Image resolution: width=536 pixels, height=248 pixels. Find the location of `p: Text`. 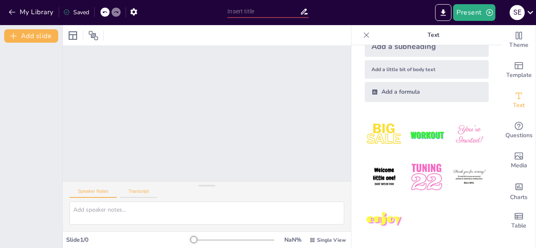

p: Text is located at coordinates (434, 35).